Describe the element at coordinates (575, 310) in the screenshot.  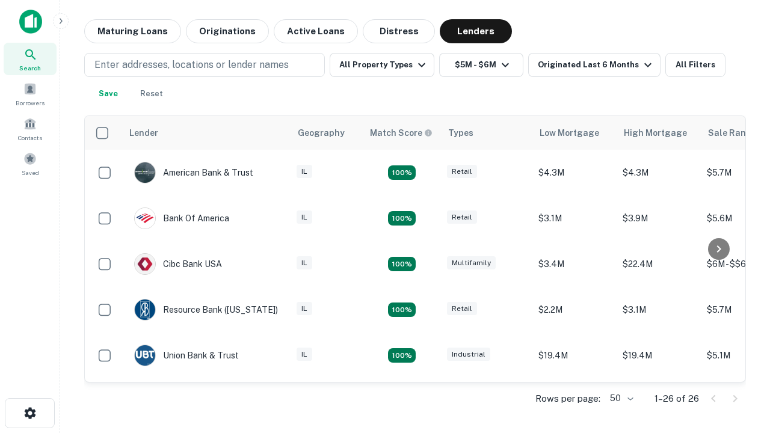
I see `td: $2.2M` at that location.